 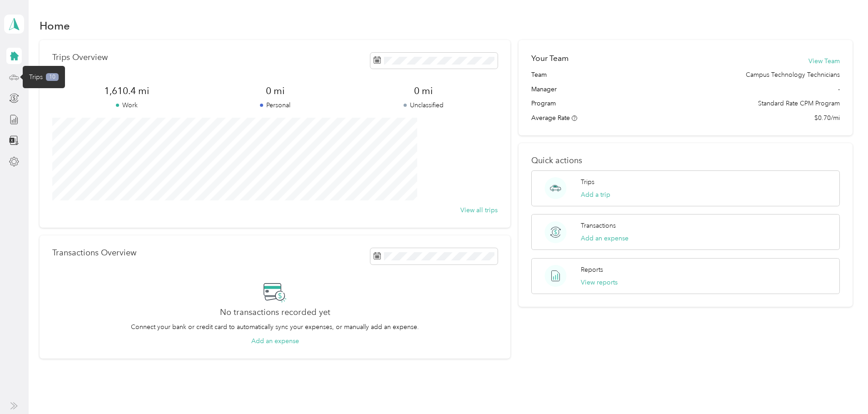 What do you see at coordinates (127, 105) in the screenshot?
I see `p: Work` at bounding box center [127, 105].